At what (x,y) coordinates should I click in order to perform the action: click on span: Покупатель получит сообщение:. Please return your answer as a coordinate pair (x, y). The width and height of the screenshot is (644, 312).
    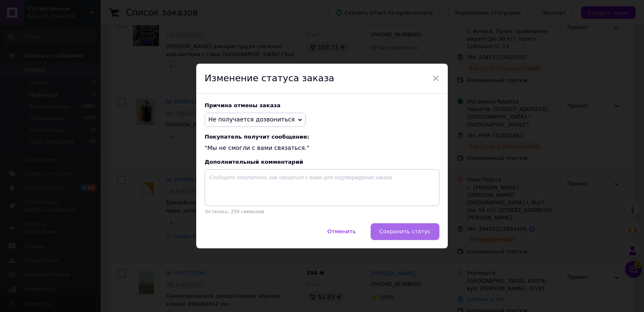
    Looking at the image, I should click on (322, 136).